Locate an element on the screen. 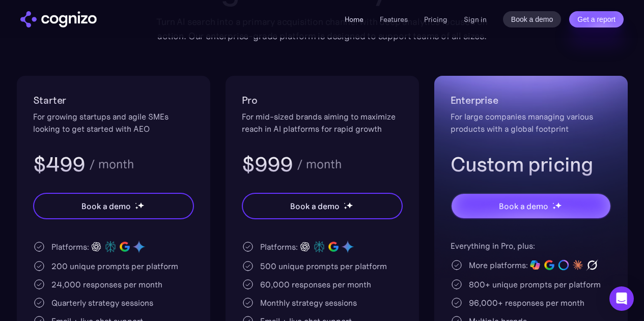  div: Open Intercom Messenger is located at coordinates (622, 299).